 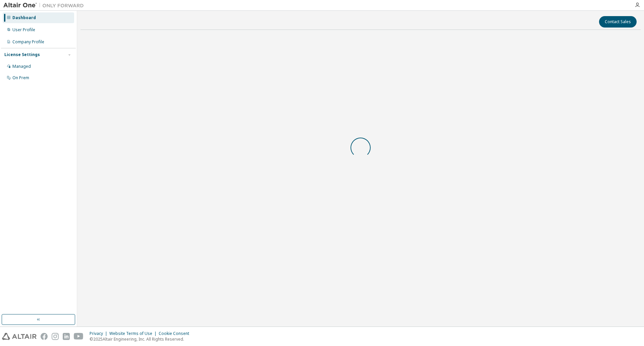 What do you see at coordinates (44, 336) in the screenshot?
I see `img: facebook.svg` at bounding box center [44, 336].